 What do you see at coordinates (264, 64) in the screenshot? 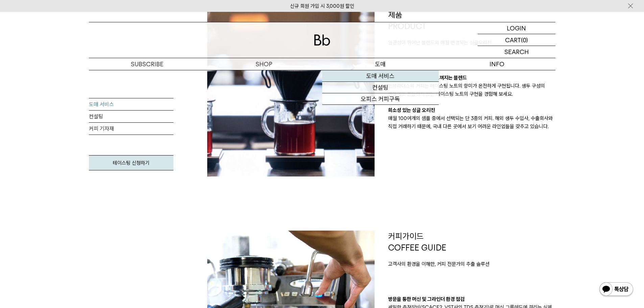
I see `p: SHOP` at bounding box center [264, 64].